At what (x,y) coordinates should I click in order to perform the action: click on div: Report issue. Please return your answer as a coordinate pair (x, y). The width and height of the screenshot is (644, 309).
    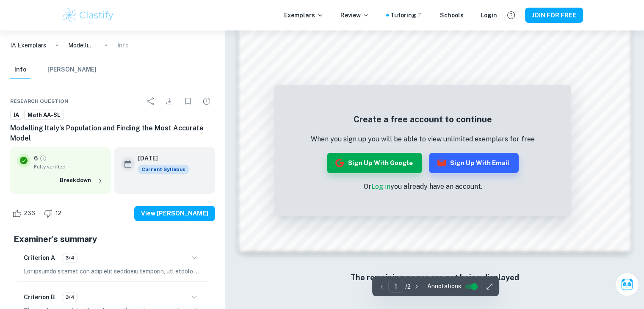
    Looking at the image, I should click on (207, 101).